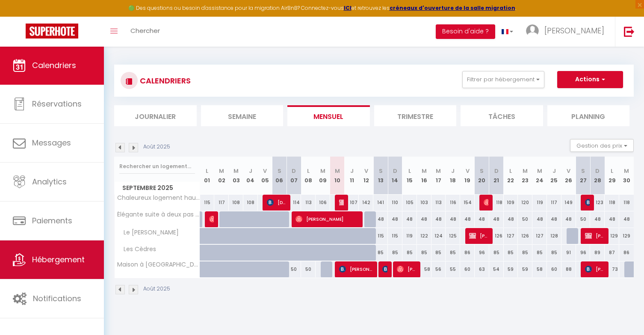 This screenshot has height=335, width=644. Describe the element at coordinates (612, 252) in the screenshot. I see `div: 87` at that location.